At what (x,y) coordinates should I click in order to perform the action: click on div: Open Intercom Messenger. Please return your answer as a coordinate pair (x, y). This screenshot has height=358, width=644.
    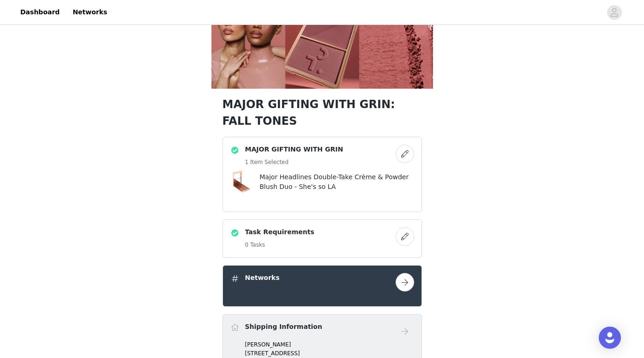
    Looking at the image, I should click on (610, 338).